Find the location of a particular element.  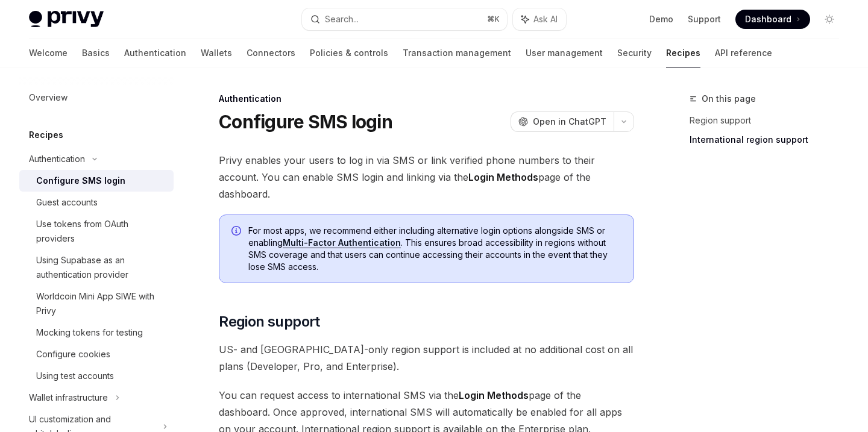

a: Policies & controls is located at coordinates (349, 53).